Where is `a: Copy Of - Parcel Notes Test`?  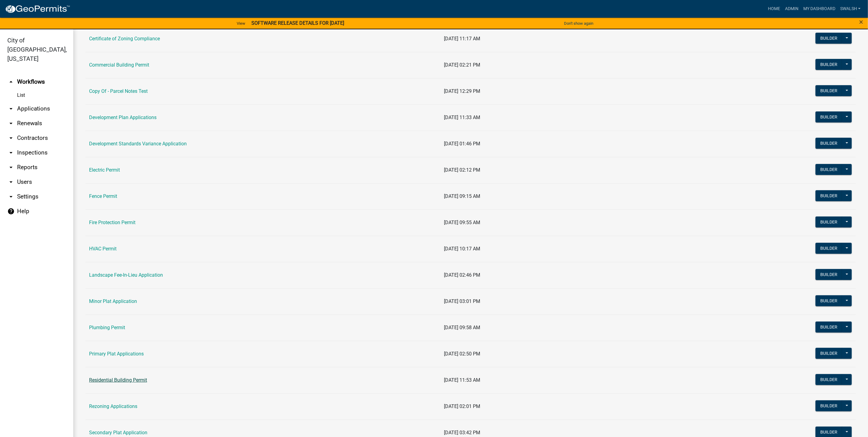 a: Copy Of - Parcel Notes Test is located at coordinates (119, 91).